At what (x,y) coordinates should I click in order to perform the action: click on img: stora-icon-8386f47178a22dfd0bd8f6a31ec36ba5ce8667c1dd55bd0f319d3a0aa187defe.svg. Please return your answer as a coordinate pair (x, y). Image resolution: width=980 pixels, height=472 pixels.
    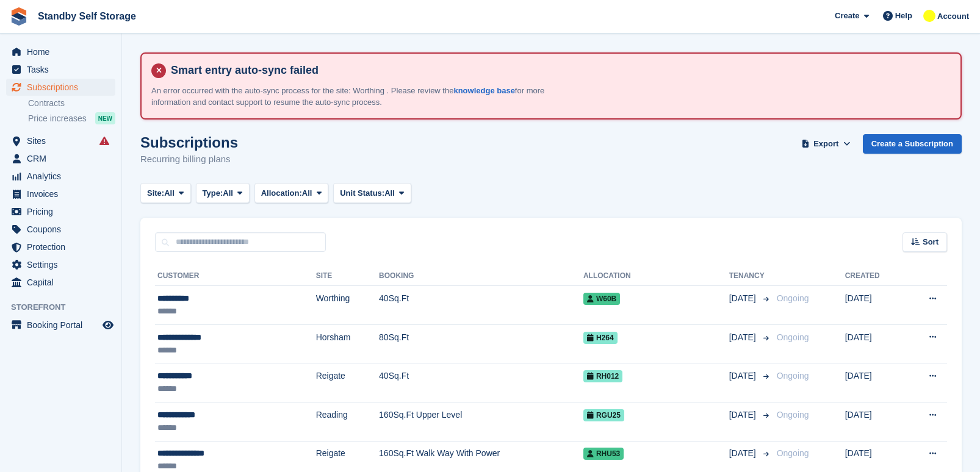
    Looking at the image, I should click on (19, 16).